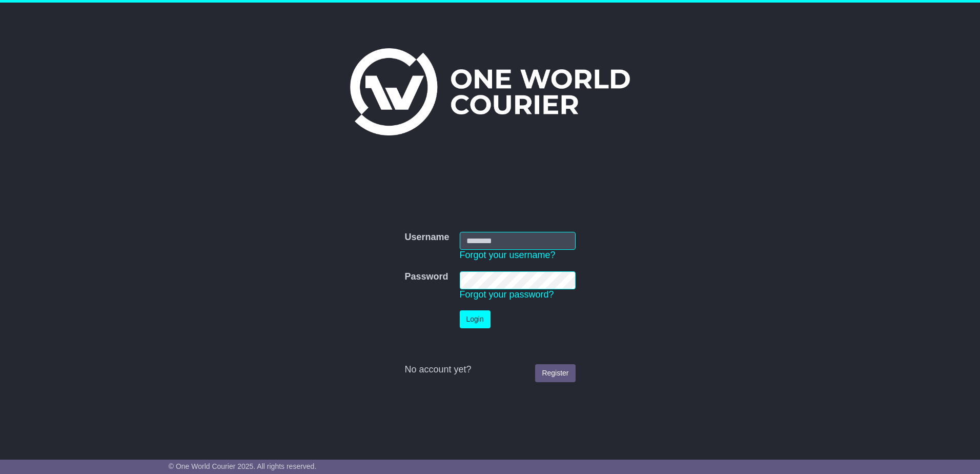 Image resolution: width=980 pixels, height=474 pixels. Describe the element at coordinates (426, 277) in the screenshot. I see `label: Password` at that location.